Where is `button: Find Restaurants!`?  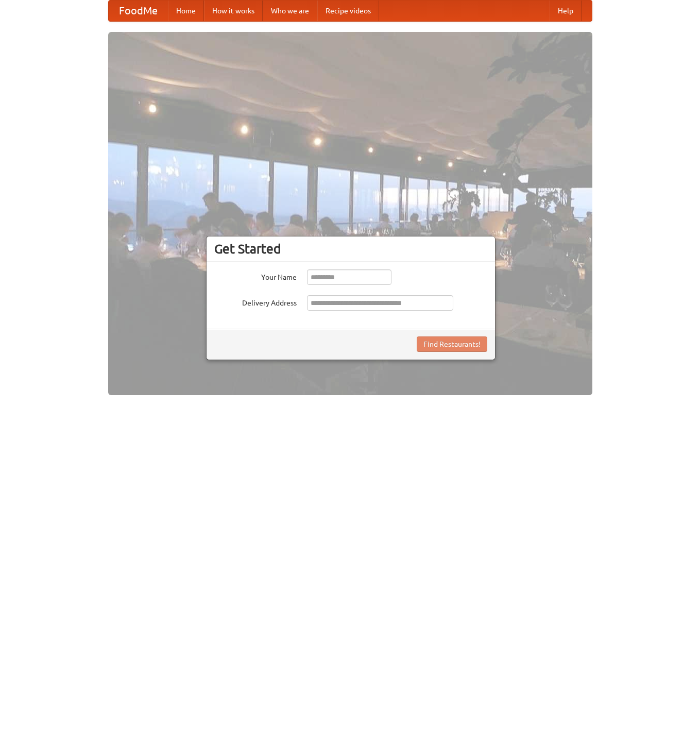 button: Find Restaurants! is located at coordinates (452, 344).